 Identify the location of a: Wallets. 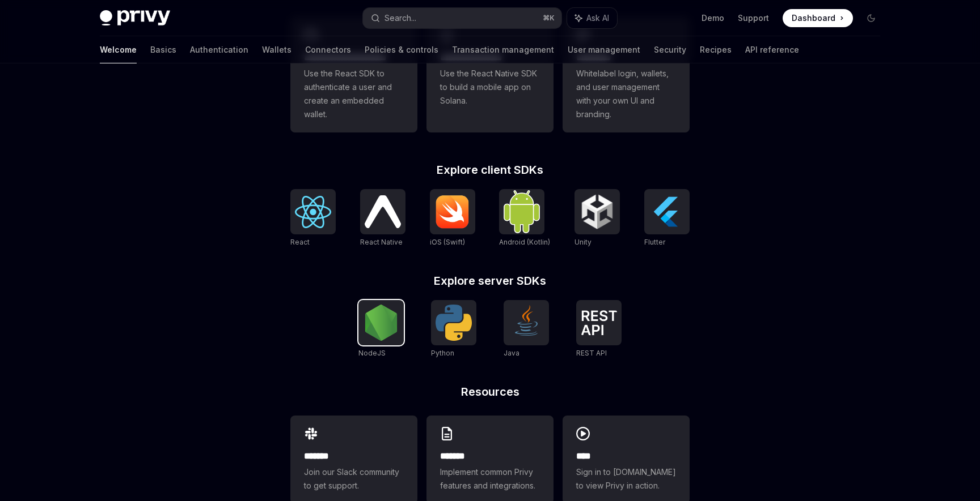
(277, 50).